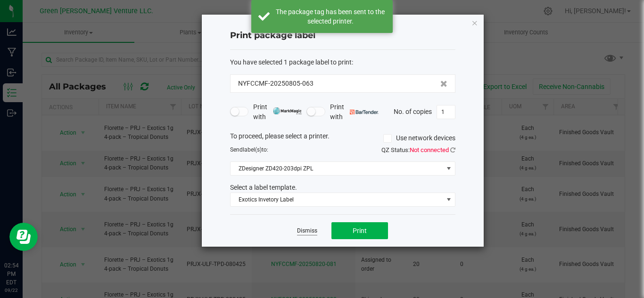 This screenshot has height=298, width=644. Describe the element at coordinates (360, 231) in the screenshot. I see `span: Print` at that location.